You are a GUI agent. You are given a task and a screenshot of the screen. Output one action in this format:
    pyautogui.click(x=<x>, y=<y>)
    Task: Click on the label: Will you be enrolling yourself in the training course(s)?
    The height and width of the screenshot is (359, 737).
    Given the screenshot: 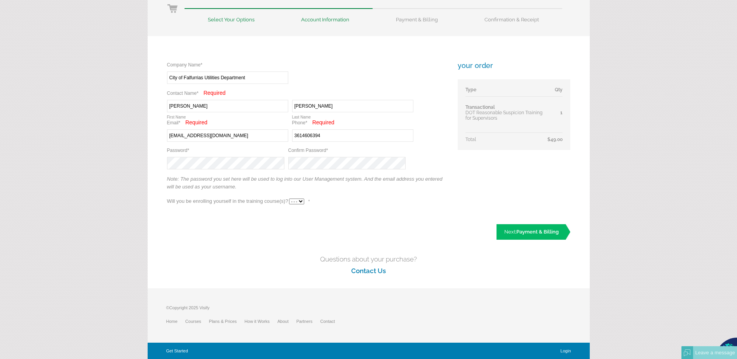 What is the action you would take?
    pyautogui.click(x=228, y=201)
    